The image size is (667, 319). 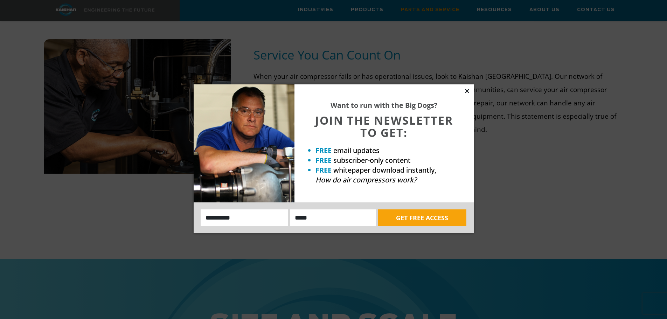 What do you see at coordinates (372, 160) in the screenshot?
I see `span: subscriber-only content` at bounding box center [372, 160].